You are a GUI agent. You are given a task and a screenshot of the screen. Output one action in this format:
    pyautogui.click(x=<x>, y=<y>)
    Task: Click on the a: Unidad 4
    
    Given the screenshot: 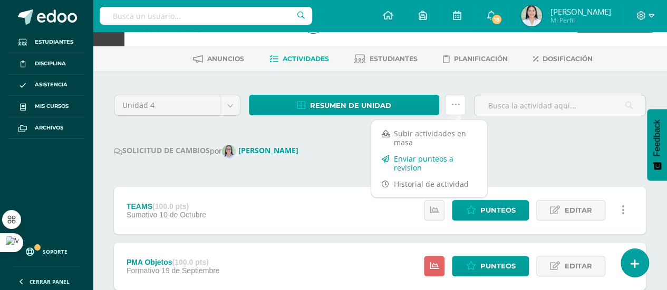 What is the action you would take?
    pyautogui.click(x=177, y=105)
    